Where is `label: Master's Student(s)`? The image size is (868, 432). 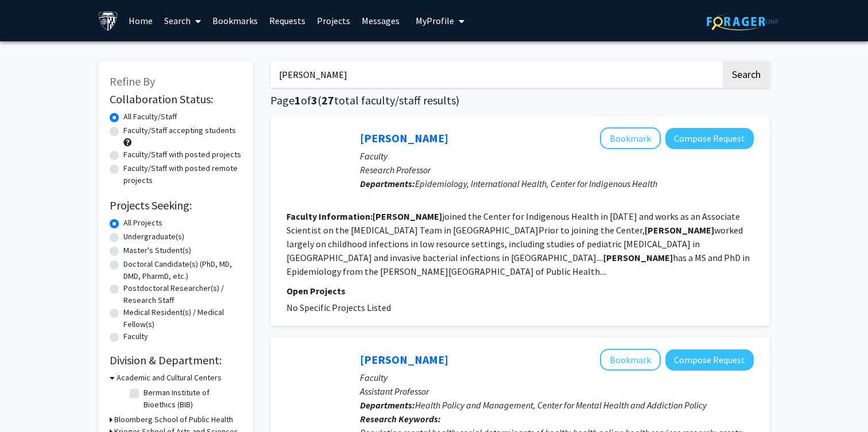
label: Master's Student(s) is located at coordinates (157, 250).